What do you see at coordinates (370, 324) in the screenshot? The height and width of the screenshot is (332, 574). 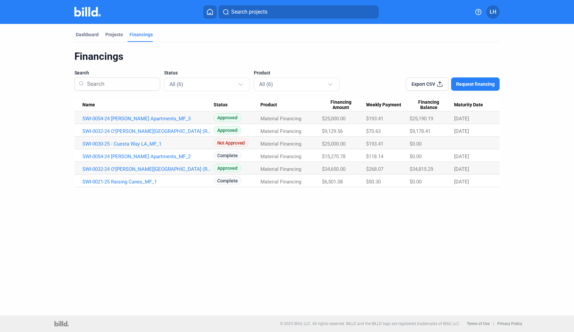 I see `p: © 2025 Billd, LLC. All rights reserved. BILLD and the BILLD logo are registered trademarks of Bil...` at bounding box center [370, 324].